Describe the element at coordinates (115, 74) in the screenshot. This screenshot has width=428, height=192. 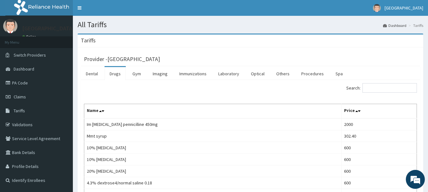
I see `a: Drugs` at that location.